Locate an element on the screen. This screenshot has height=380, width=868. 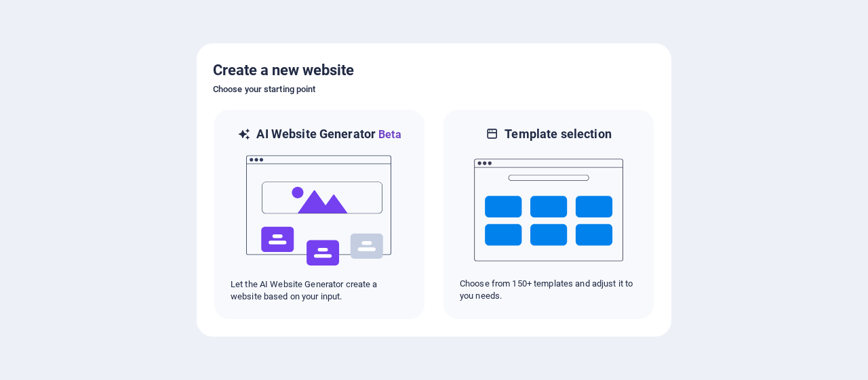
div: Template selectionChoose from 150+ templates and adjust it to you needs. is located at coordinates (548, 214).